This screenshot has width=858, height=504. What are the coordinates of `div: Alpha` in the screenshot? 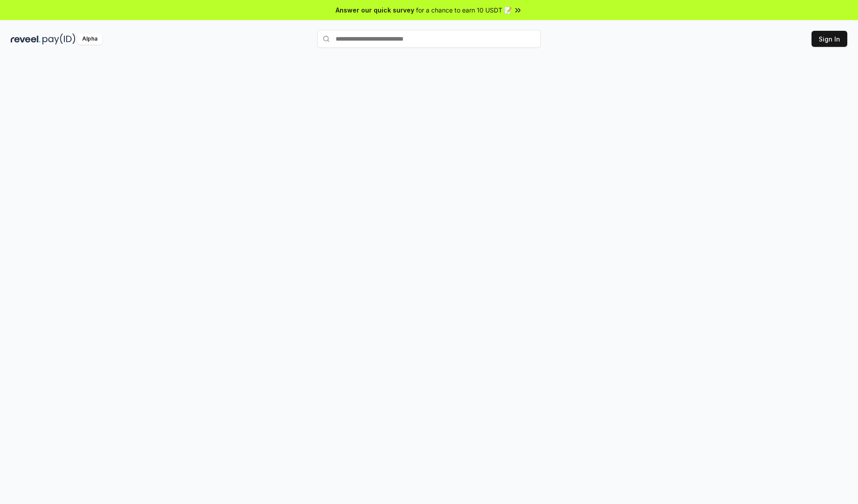 It's located at (90, 39).